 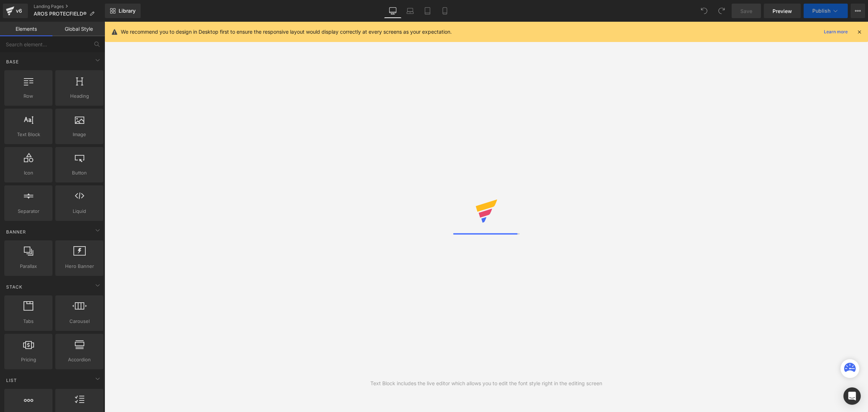 What do you see at coordinates (821, 11) in the screenshot?
I see `span: Publish` at bounding box center [821, 11].